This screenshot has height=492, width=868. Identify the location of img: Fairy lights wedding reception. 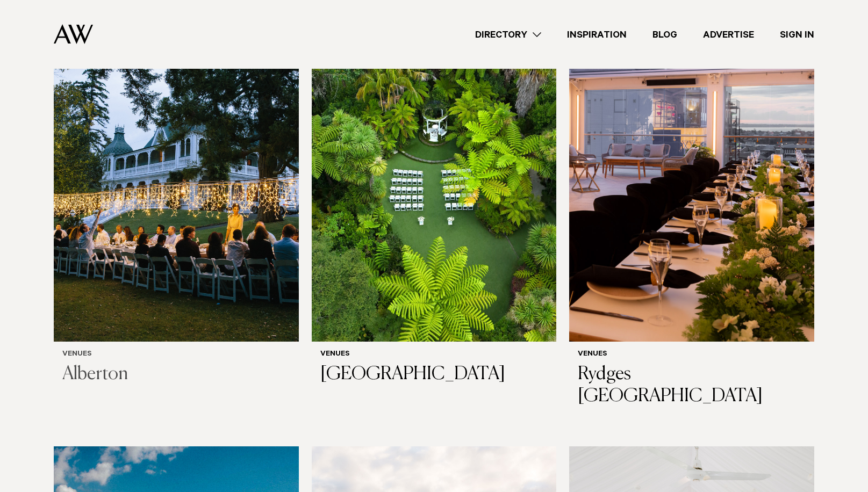
(176, 178).